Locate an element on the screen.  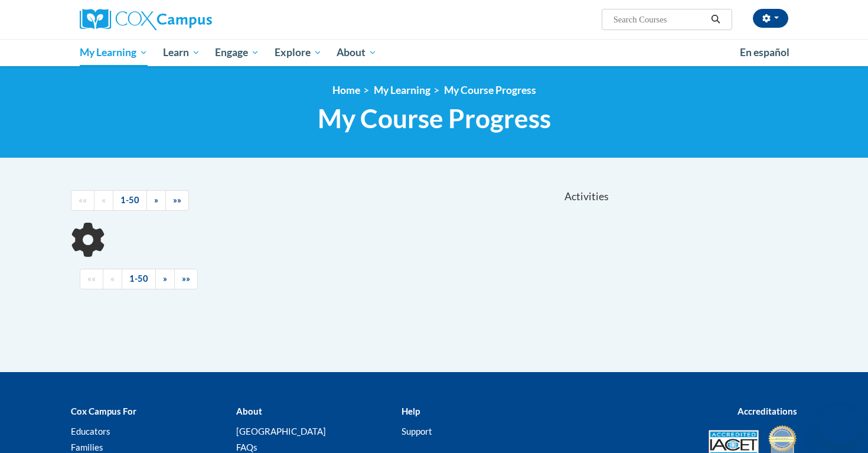
span: My Course Progress is located at coordinates (434, 118).